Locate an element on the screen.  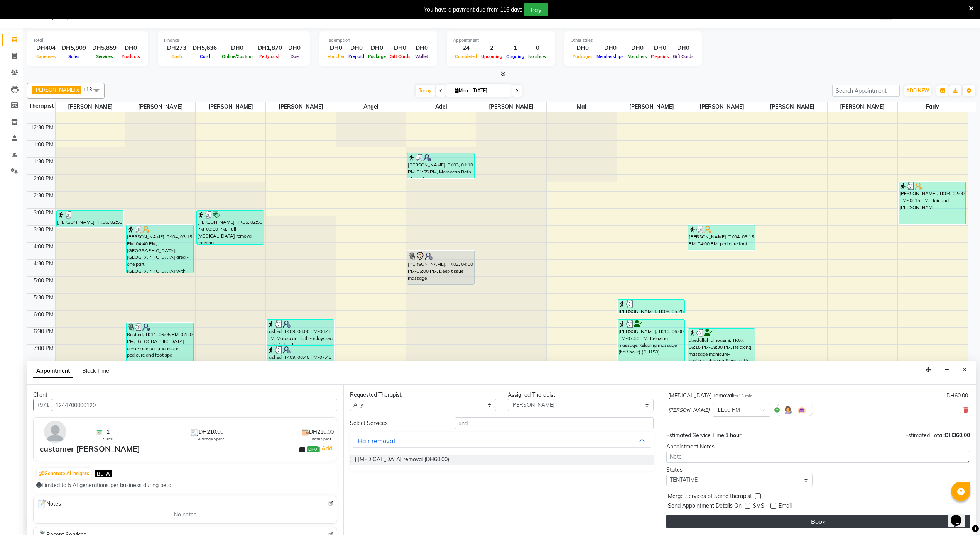
button: Pay is located at coordinates (535, 10).